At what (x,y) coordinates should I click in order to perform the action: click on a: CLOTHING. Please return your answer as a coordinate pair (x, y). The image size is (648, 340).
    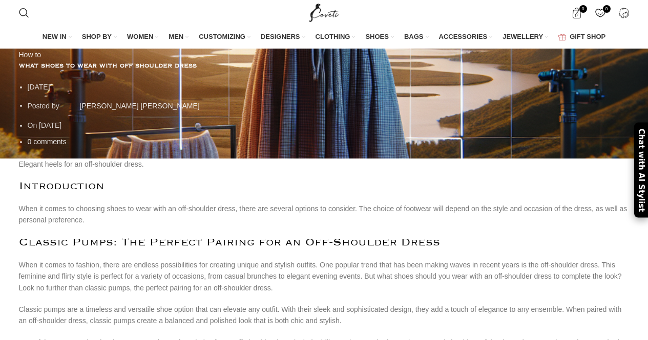
    Looking at the image, I should click on (335, 37).